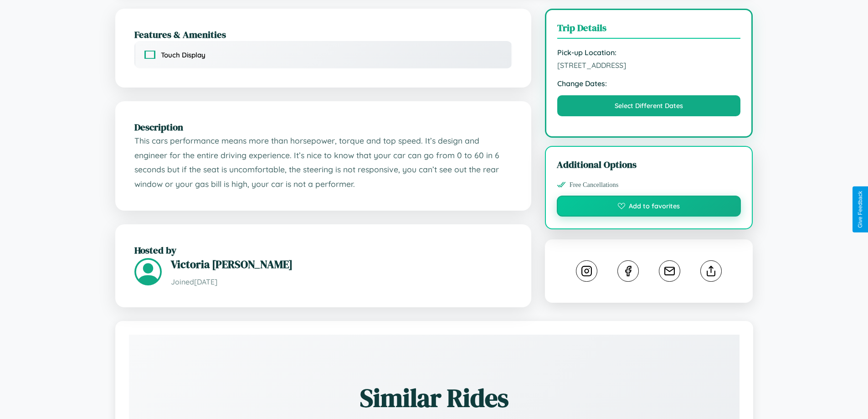 The width and height of the screenshot is (868, 419). Describe the element at coordinates (323, 162) in the screenshot. I see `p: This cars performance means more than horsepower, torque and top speed. It’s design and engineer ...` at that location.